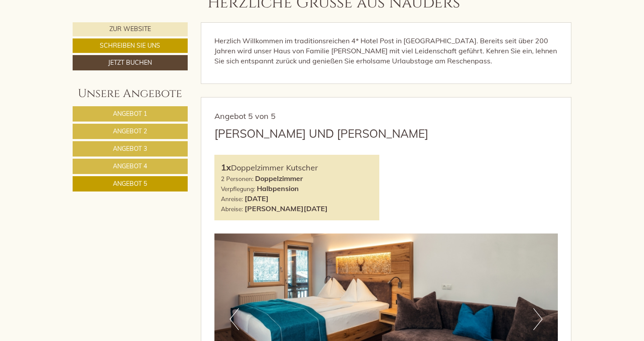  I want to click on small: Verpflegung:, so click(238, 188).